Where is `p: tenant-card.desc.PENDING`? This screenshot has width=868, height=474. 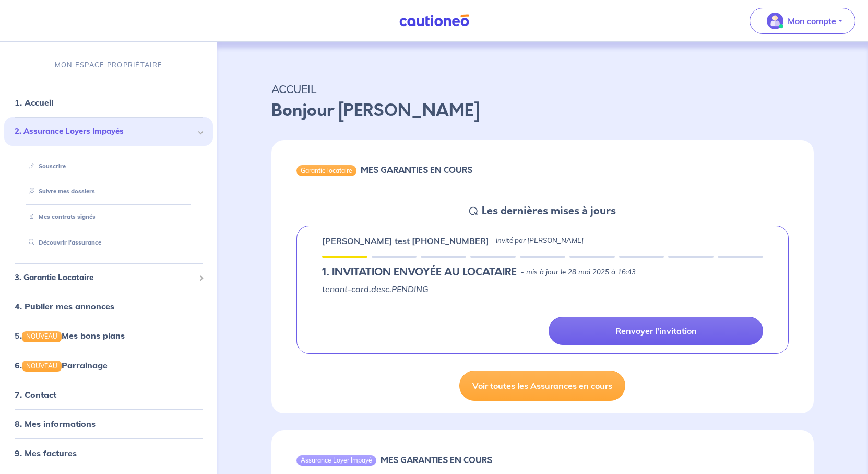
p: tenant-card.desc.PENDING is located at coordinates (542, 289).